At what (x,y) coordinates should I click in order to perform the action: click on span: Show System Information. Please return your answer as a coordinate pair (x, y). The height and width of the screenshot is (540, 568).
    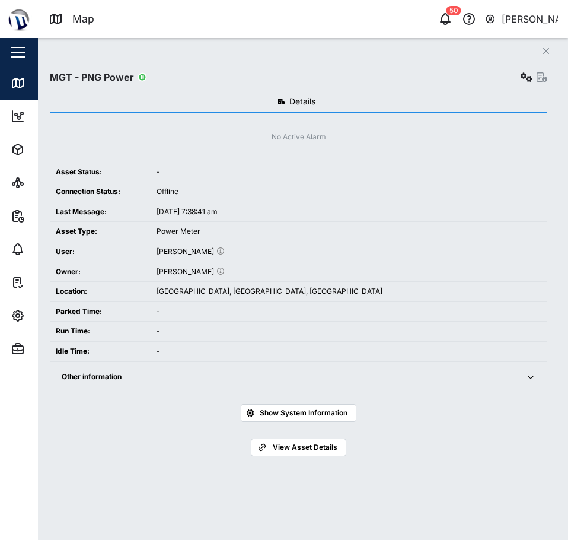
    Looking at the image, I should click on (304, 413).